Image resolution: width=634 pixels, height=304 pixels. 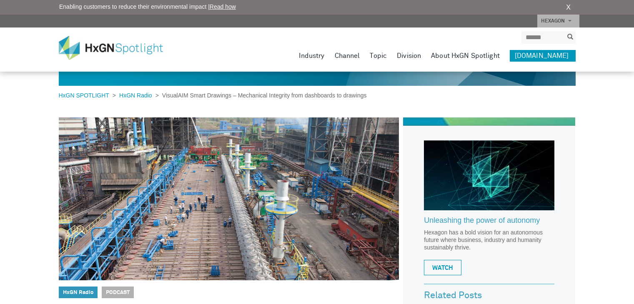 I want to click on a: HEXAGON, so click(x=558, y=21).